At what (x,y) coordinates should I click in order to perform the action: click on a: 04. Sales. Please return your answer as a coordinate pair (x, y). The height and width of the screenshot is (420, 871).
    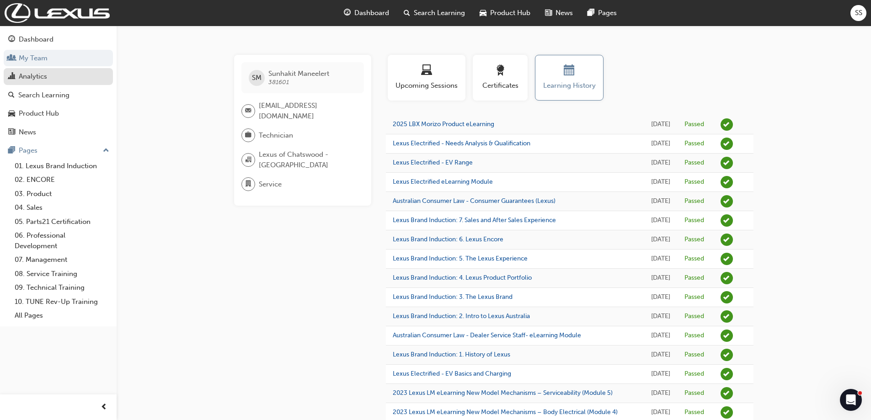
    Looking at the image, I should click on (62, 207).